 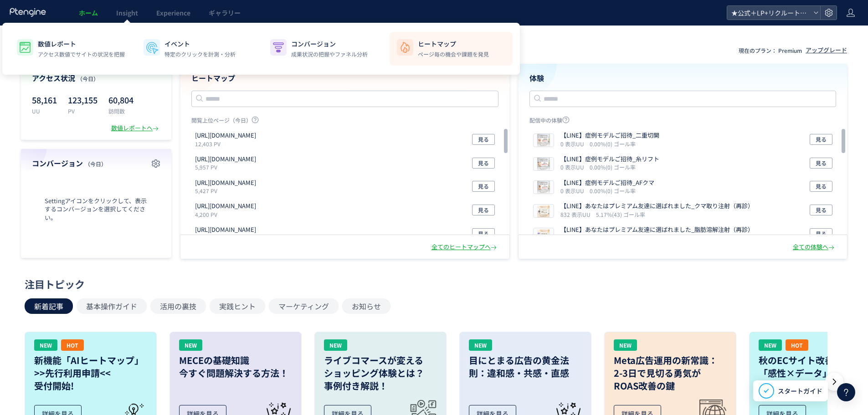 What do you see at coordinates (228, 214) in the screenshot?
I see `p: 4,200 PV` at bounding box center [228, 214].